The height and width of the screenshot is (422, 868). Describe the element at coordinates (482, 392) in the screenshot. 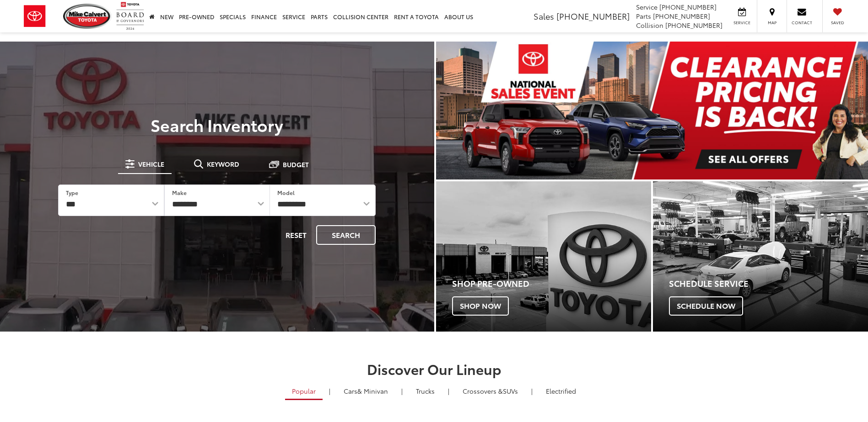

I see `span: Crossovers &` at that location.